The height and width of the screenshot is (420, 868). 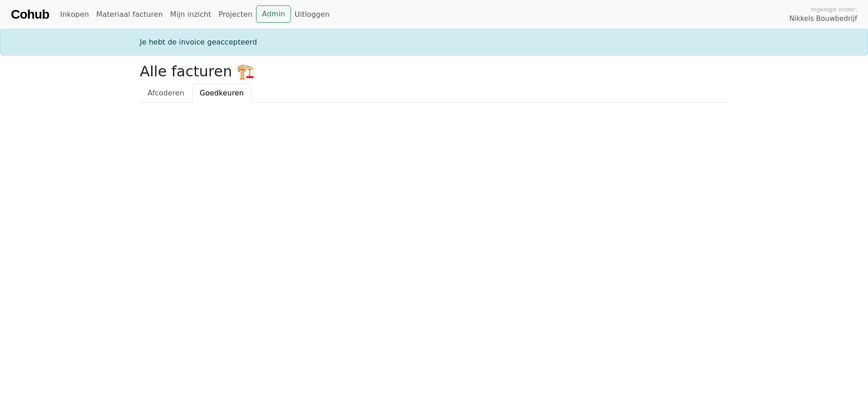 I want to click on a: Uitloggen, so click(x=312, y=15).